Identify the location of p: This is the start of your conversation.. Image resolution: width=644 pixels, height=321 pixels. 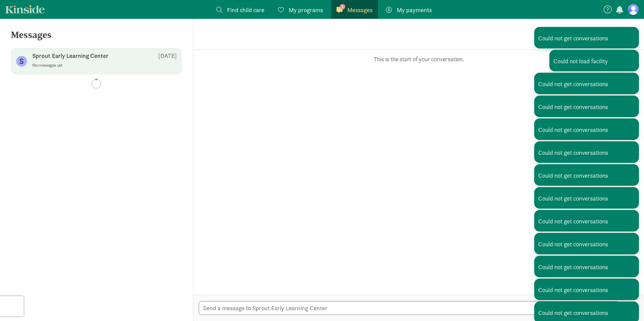
(419, 59).